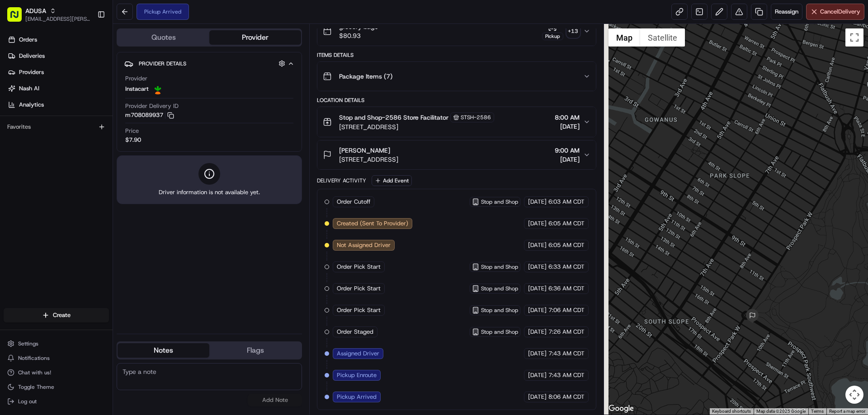 The image size is (868, 415). Describe the element at coordinates (624, 37) in the screenshot. I see `button: Show street map` at that location.